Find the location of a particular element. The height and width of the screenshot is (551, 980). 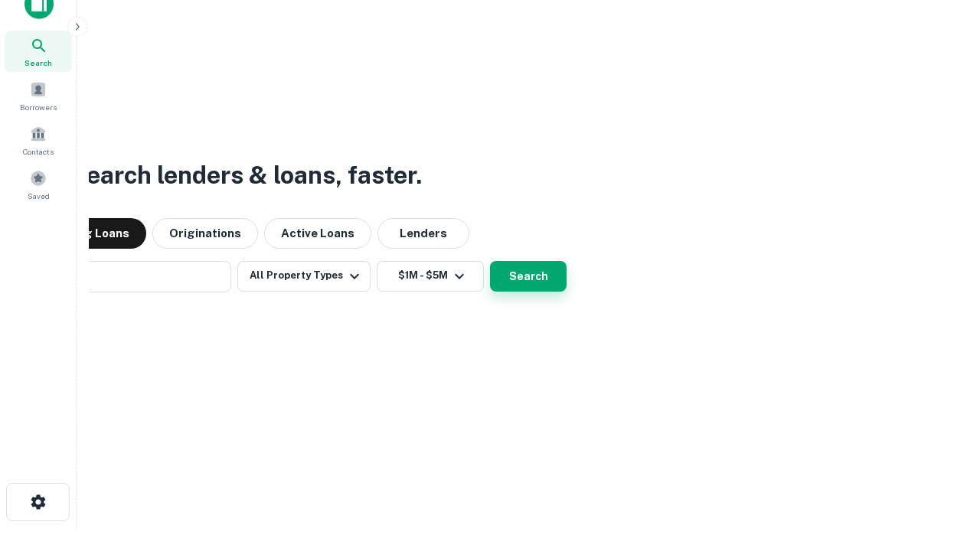

div: Chat Widget is located at coordinates (942, 466).